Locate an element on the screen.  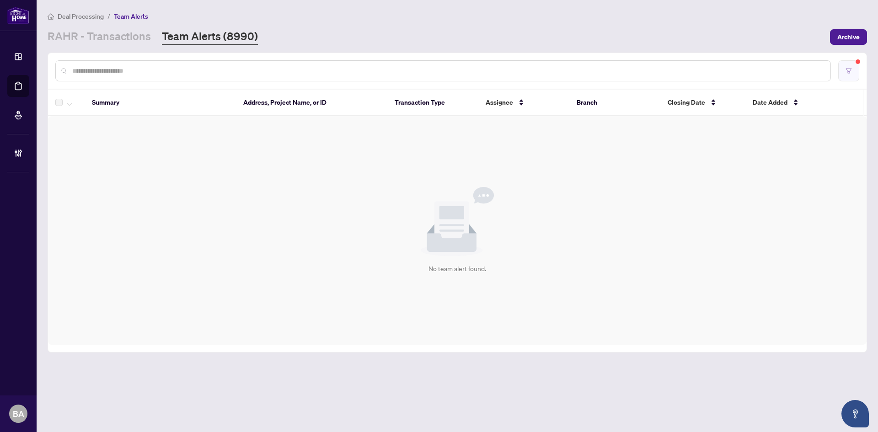
button: Open asap is located at coordinates (855, 414).